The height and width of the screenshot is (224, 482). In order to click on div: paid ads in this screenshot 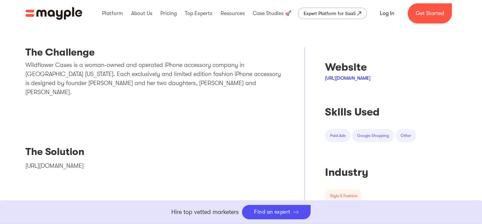, I will do `click(337, 135)`.